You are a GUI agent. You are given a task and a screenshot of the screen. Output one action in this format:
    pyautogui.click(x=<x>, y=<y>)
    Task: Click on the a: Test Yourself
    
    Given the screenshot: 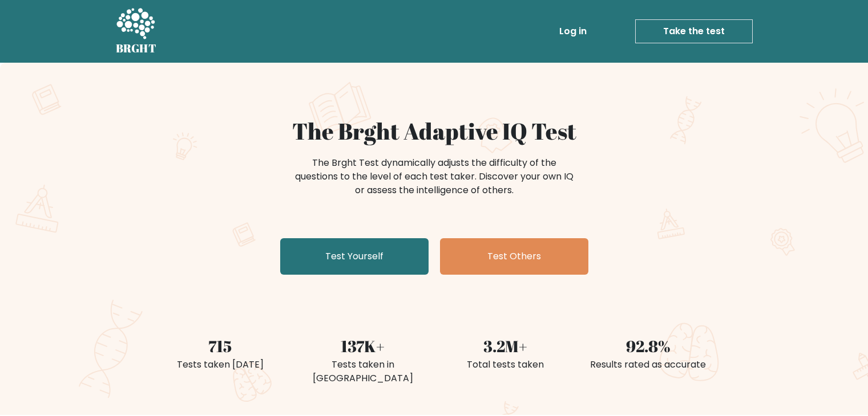 What is the action you would take?
    pyautogui.click(x=354, y=256)
    